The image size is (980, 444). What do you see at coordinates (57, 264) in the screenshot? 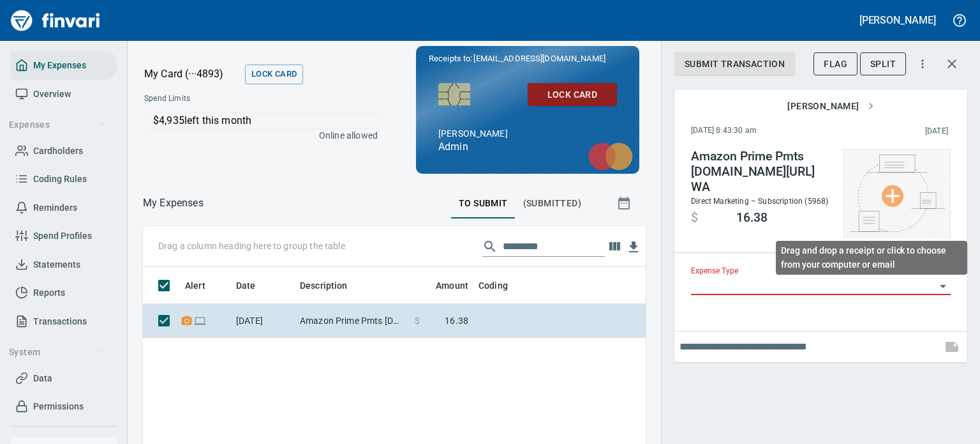
I see `span: Statements` at bounding box center [57, 264].